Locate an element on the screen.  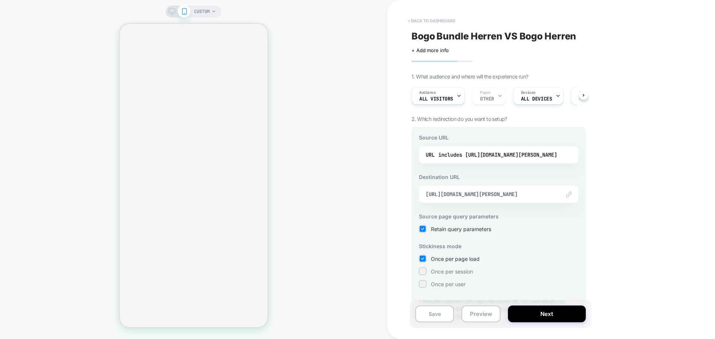
button: Preview is located at coordinates (481, 314).